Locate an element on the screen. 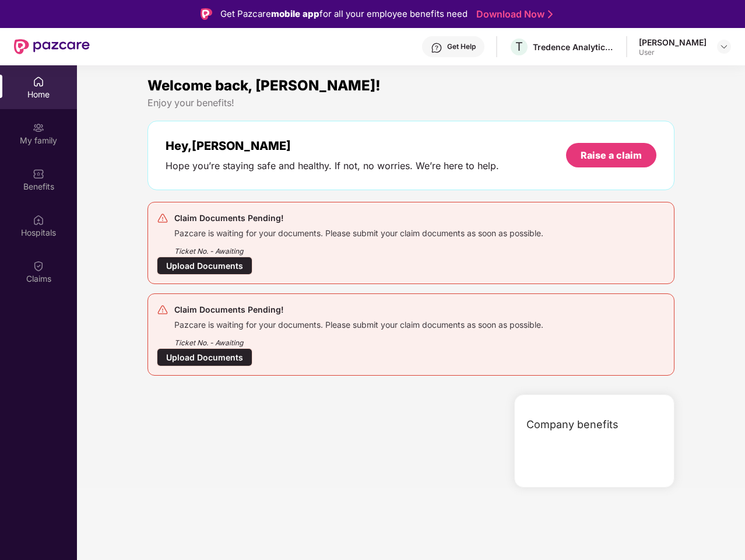 The width and height of the screenshot is (745, 560). img: svg+xml;base64,PHN2ZyBpZD0iSGVscC0zMngzMiIgeG1sbnM9Imh0dHA6Ly93d3cudzMub3JnLzIwMDAvc3ZnIiB3aWR0aD... is located at coordinates (436, 48).